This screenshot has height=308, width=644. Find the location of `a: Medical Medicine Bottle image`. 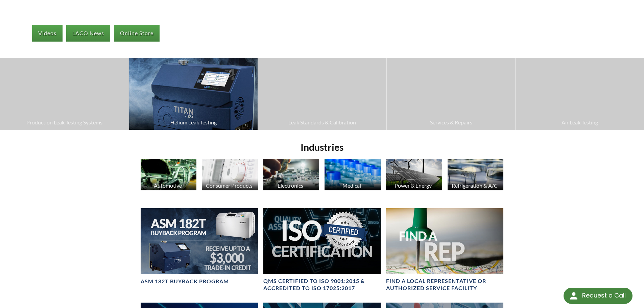

a: Medical Medicine Bottle image is located at coordinates (353, 176).